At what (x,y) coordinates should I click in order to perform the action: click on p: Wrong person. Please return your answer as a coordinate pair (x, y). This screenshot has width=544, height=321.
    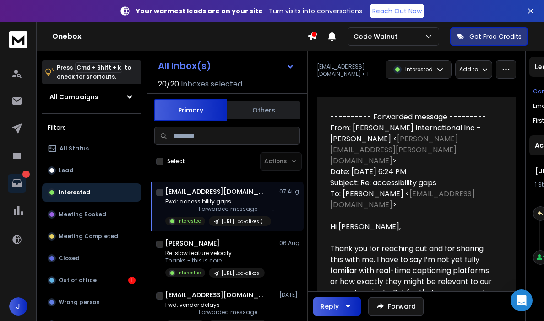
    Looking at the image, I should click on (79, 303).